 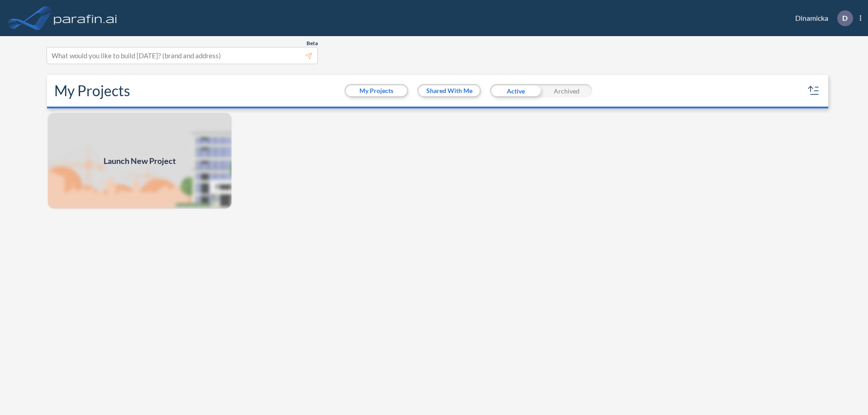 What do you see at coordinates (449, 91) in the screenshot?
I see `button: Shared With Me` at bounding box center [449, 91].